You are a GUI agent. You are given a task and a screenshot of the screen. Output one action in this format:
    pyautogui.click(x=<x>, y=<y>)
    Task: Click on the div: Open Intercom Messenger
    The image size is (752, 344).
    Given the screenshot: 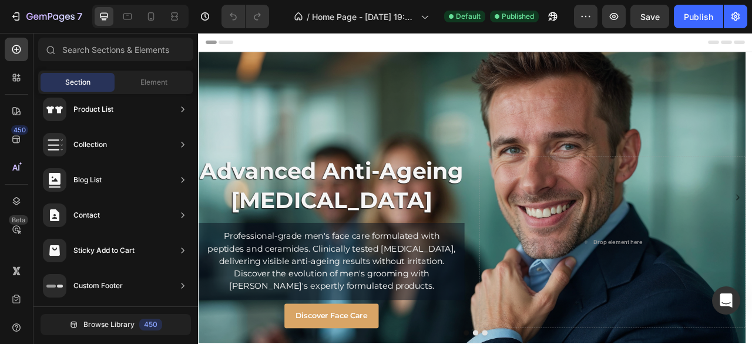 What is the action you would take?
    pyautogui.click(x=727, y=300)
    